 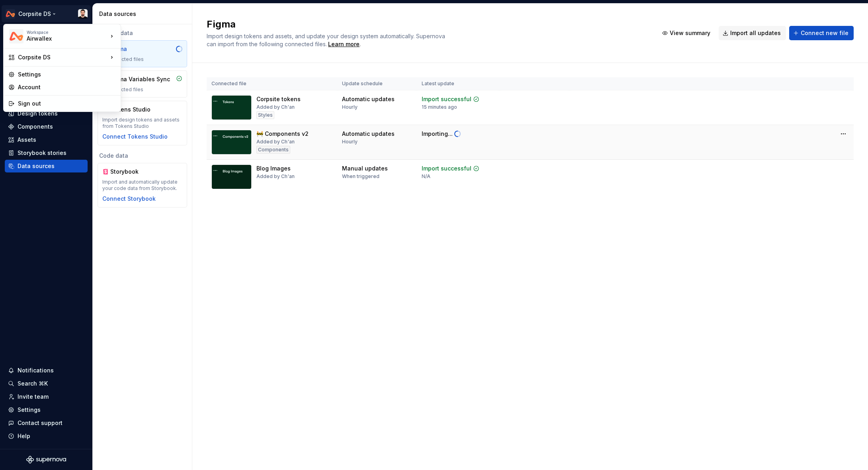 What do you see at coordinates (67, 103) in the screenshot?
I see `div: Sign out` at bounding box center [67, 103].